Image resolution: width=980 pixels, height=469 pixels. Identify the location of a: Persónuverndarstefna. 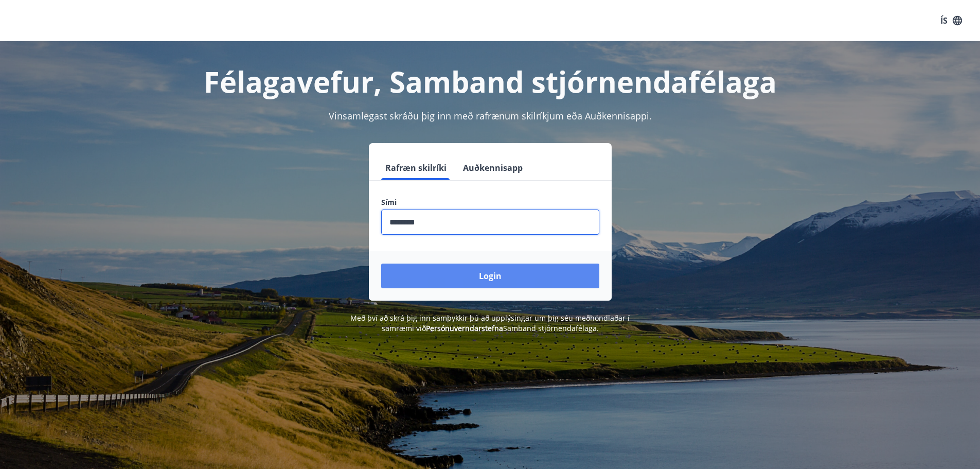
(464, 328).